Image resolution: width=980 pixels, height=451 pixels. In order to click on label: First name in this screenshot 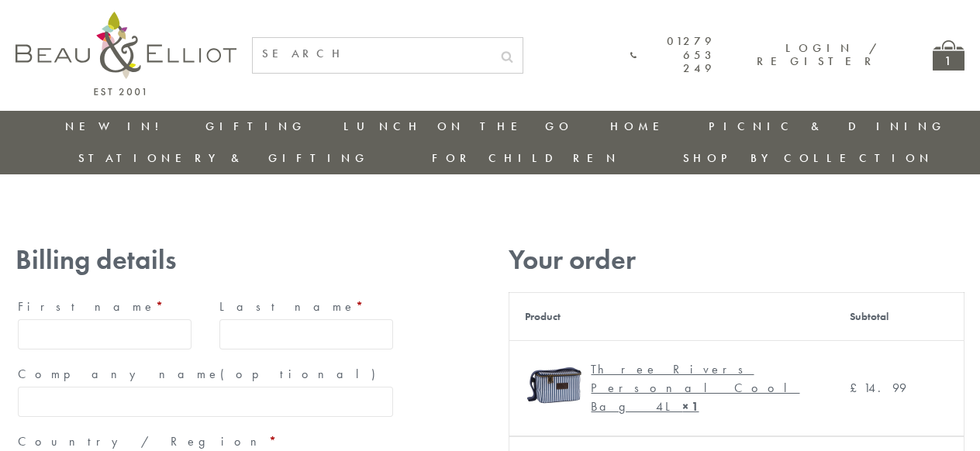, I will do `click(105, 307)`.